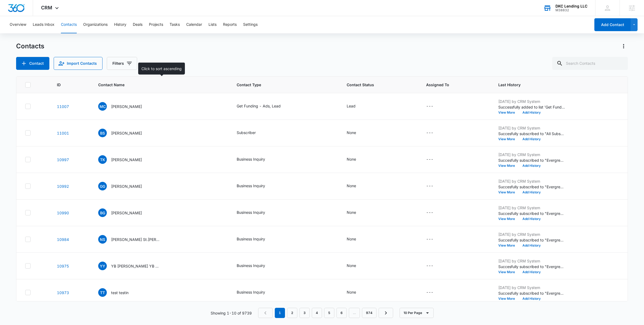 This screenshot has width=644, height=325. What do you see at coordinates (157, 85) in the screenshot?
I see `span: Contact Name` at bounding box center [157, 85].